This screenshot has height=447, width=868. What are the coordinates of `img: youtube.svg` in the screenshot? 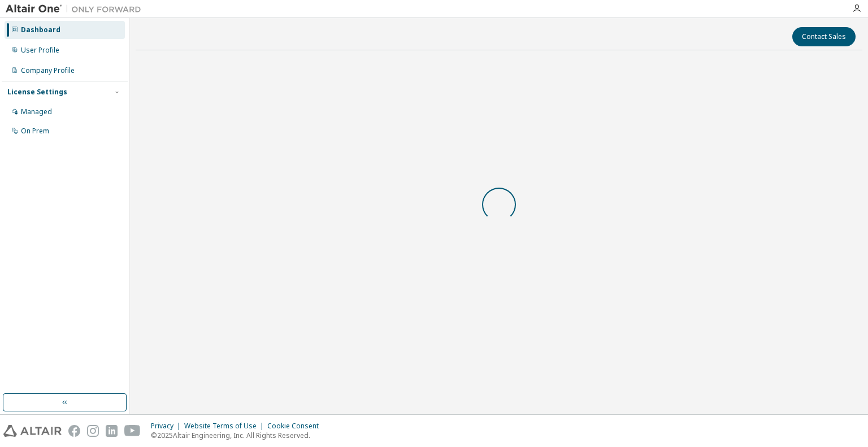 It's located at (132, 430).